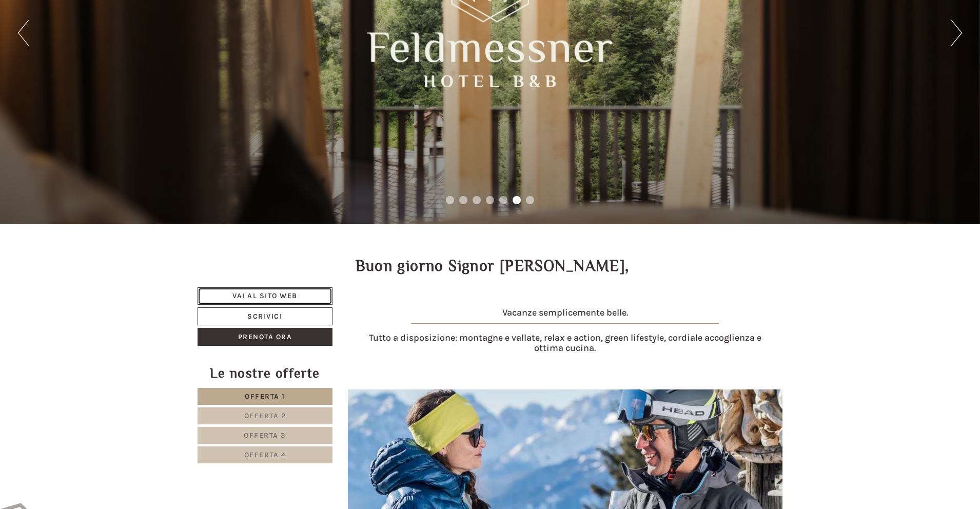 The height and width of the screenshot is (509, 980). Describe the element at coordinates (376, 279) in the screenshot. I see `button: Invia` at that location.